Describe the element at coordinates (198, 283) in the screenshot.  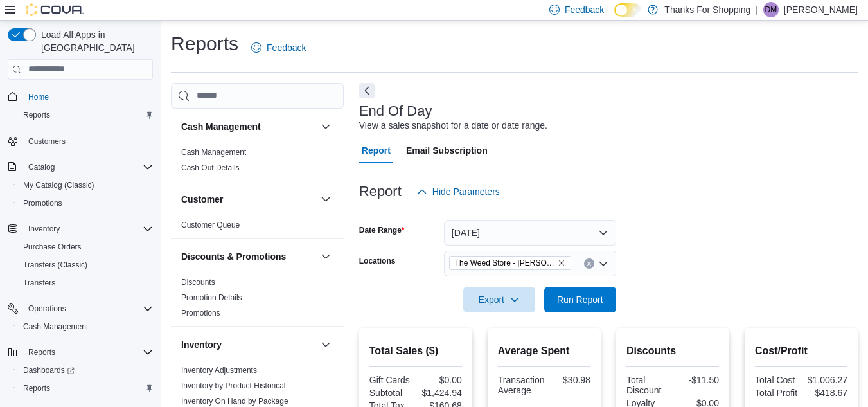
I see `a: Discounts` at that location.